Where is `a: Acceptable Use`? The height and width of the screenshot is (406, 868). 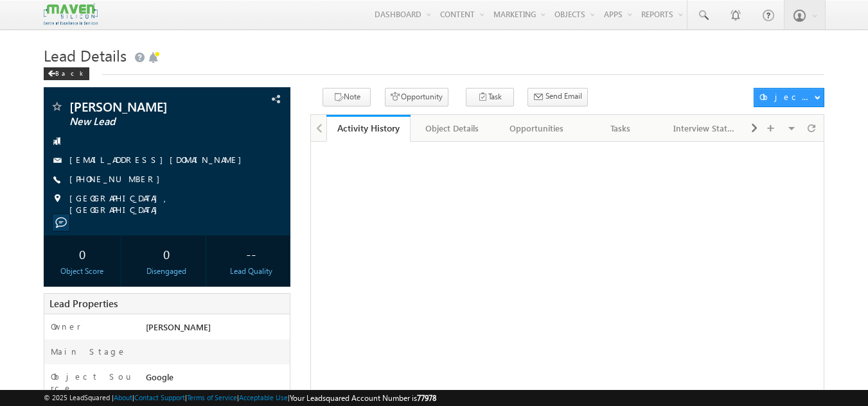
a: Acceptable Use is located at coordinates (264, 398).